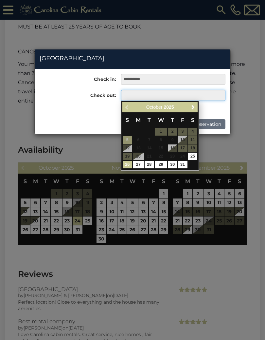 The image size is (265, 340). What do you see at coordinates (193, 156) in the screenshot?
I see `a: 25` at bounding box center [193, 156].